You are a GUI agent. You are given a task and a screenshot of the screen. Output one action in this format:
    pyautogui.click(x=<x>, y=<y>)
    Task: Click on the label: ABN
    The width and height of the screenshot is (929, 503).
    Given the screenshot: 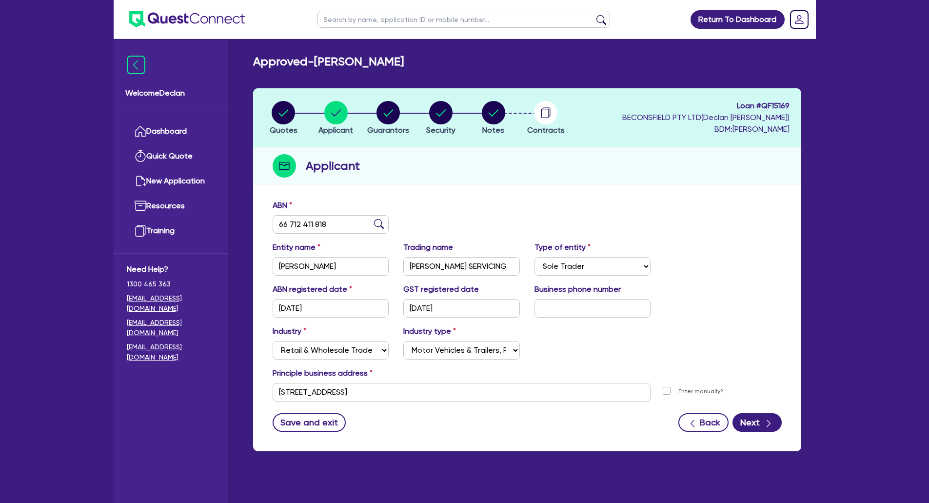 What is the action you would take?
    pyautogui.click(x=282, y=205)
    